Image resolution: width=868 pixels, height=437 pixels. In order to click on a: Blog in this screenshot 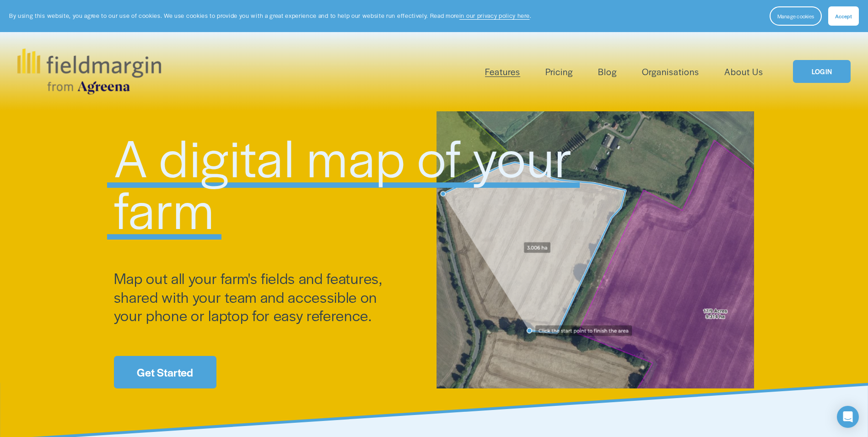, I will do `click(607, 71)`.